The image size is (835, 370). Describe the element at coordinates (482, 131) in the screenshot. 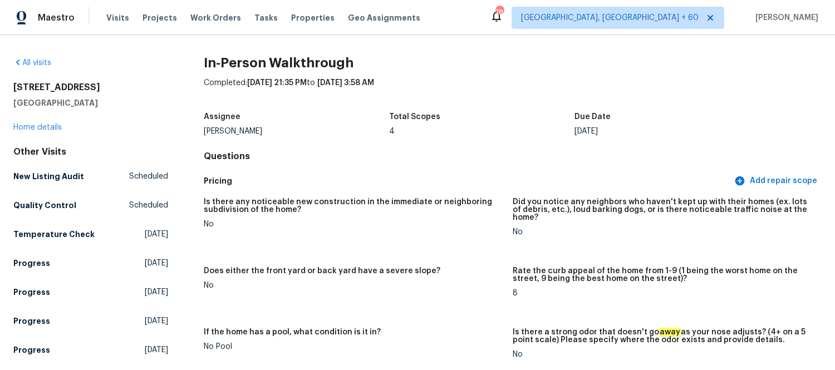

I see `div: 4` at that location.